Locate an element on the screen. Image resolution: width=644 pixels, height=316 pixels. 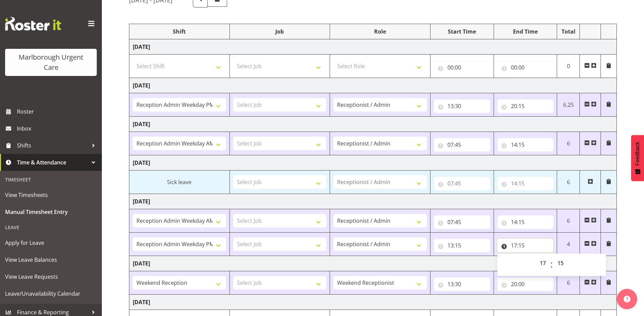
span: Leave/Unavailability Calendar is located at coordinates (51, 294).